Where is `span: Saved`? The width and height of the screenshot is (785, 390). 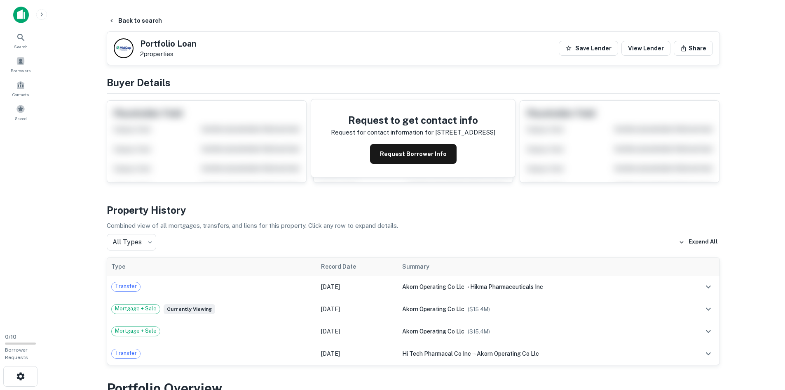 span: Saved is located at coordinates (21, 118).